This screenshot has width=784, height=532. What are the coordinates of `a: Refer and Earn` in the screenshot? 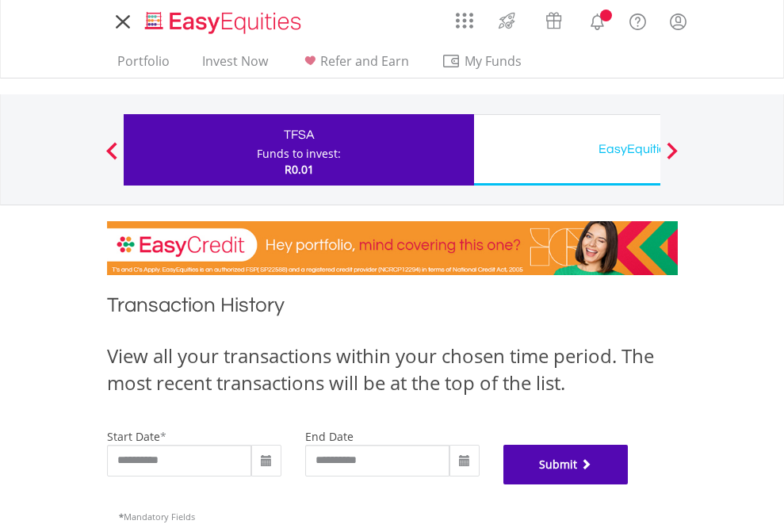 It's located at (354, 65).